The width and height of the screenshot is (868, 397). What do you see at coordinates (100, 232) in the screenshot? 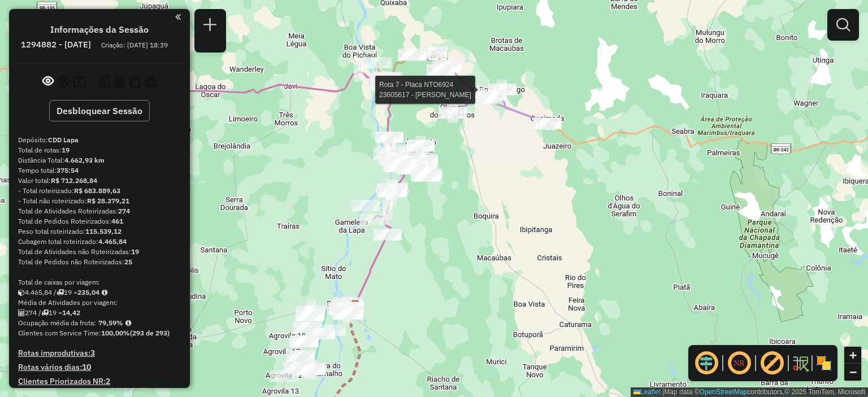
I see `div: Peso total roteirizado:` at bounding box center [100, 232].